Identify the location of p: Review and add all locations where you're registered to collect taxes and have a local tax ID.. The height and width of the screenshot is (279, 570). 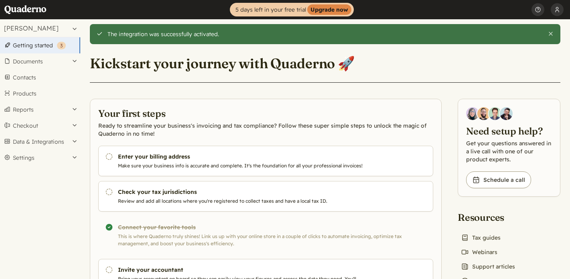
(245, 201).